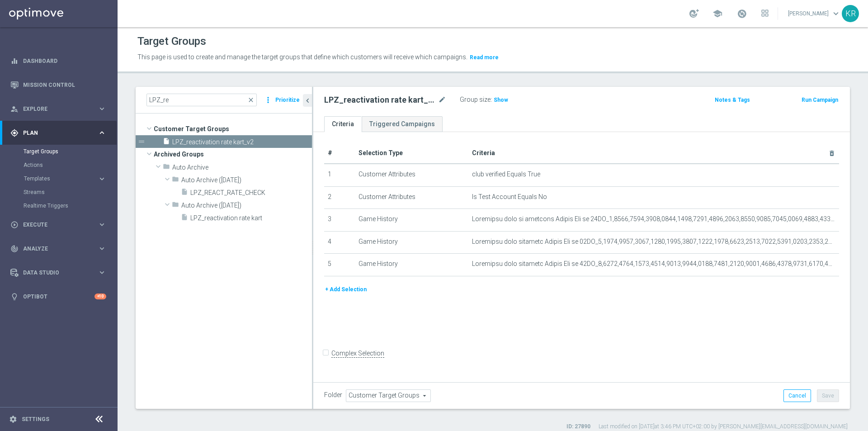  I want to click on button: Mission Control, so click(58, 85).